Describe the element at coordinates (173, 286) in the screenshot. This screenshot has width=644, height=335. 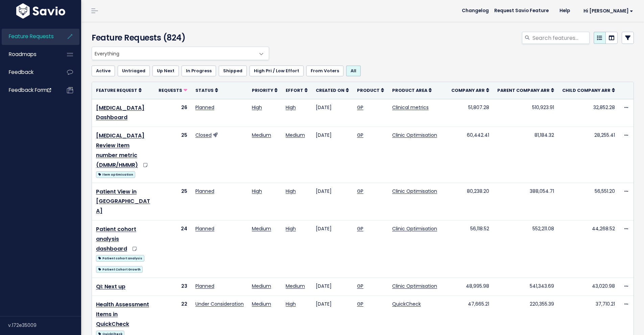
I see `td: 23` at that location.